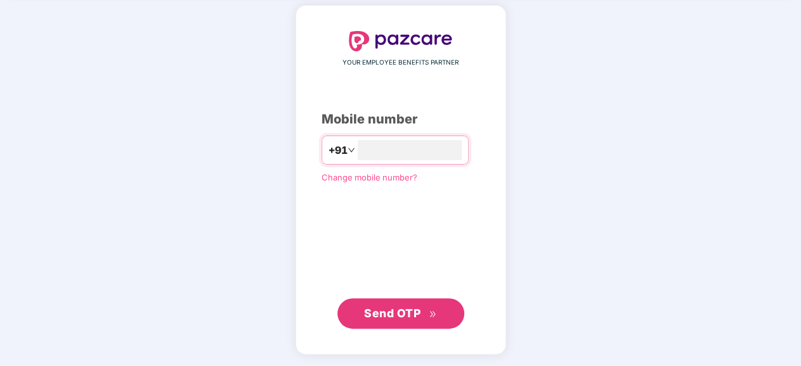  What do you see at coordinates (401, 314) in the screenshot?
I see `button: Send OTPdouble-right` at bounding box center [401, 314].